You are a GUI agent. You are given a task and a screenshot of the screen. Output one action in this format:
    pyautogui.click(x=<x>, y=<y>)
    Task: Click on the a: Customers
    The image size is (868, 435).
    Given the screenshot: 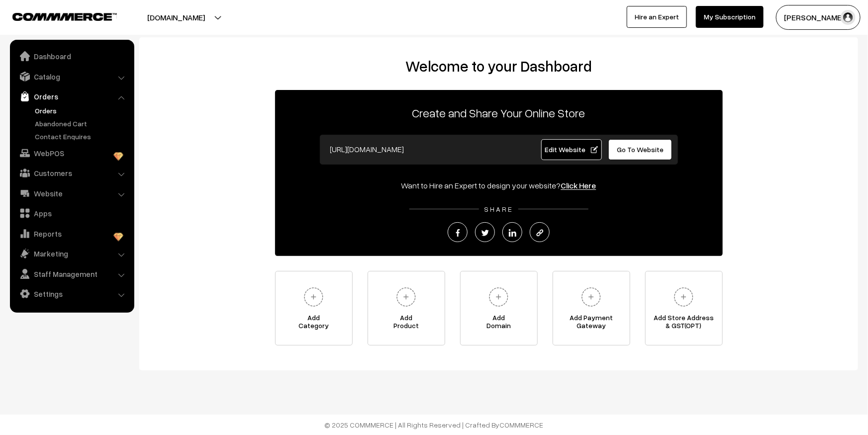 What is the action you would take?
    pyautogui.click(x=71, y=173)
    